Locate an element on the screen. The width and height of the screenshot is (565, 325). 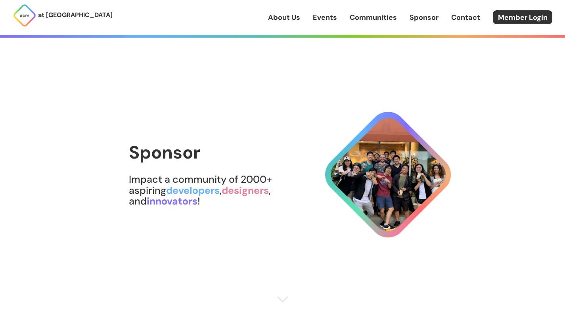
span: designers is located at coordinates (245, 190).